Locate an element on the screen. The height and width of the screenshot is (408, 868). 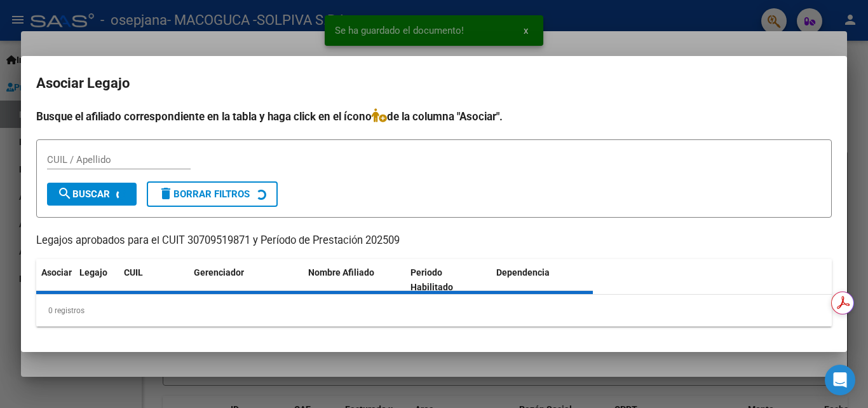
span: Buscar is located at coordinates (83, 194).